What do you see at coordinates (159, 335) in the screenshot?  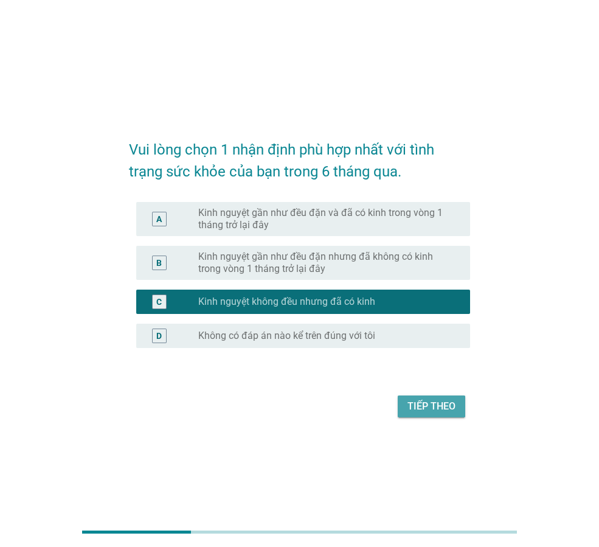 I see `div: D` at bounding box center [159, 335].